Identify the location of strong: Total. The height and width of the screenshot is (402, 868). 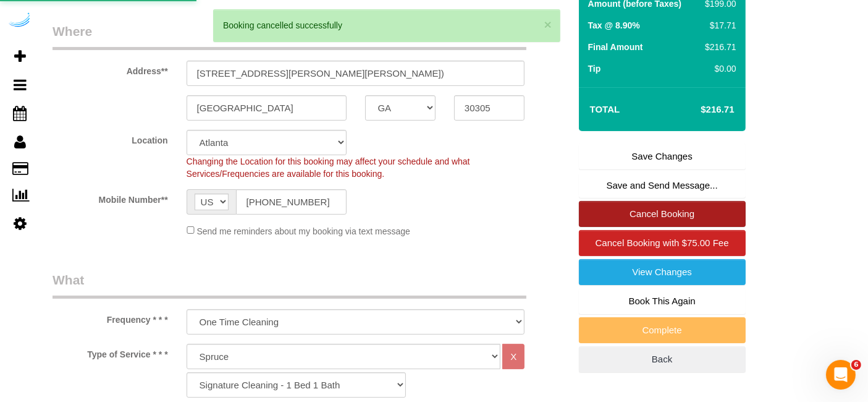
(605, 108).